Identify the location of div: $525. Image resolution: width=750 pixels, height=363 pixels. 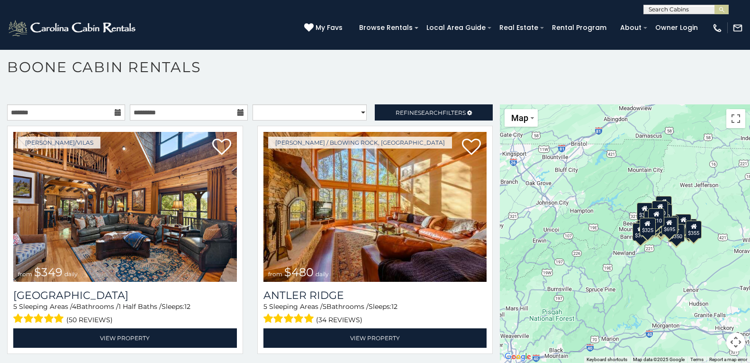
(665, 204).